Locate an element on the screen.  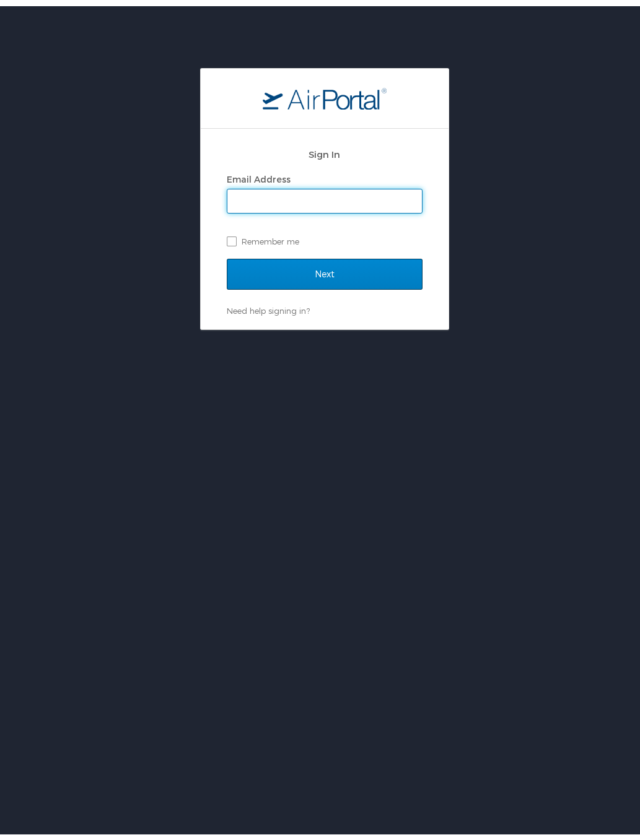
img: logo is located at coordinates (324, 92).